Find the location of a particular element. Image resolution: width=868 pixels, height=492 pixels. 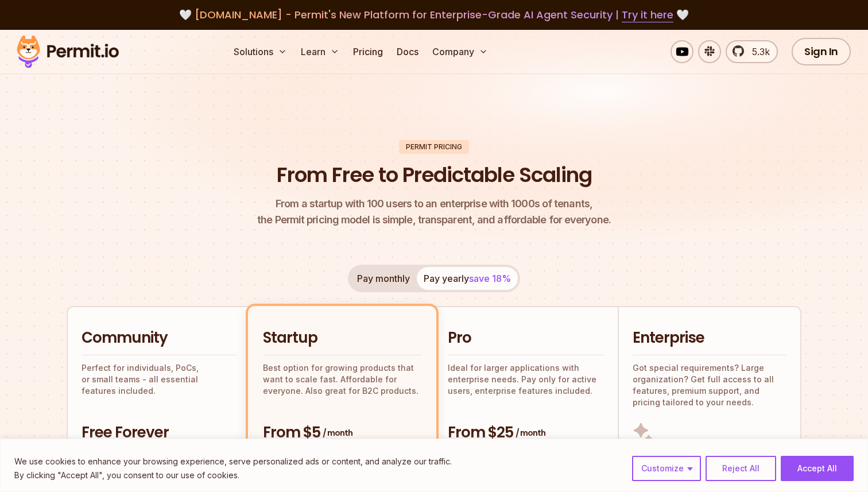

a: Pricing is located at coordinates (368, 52).